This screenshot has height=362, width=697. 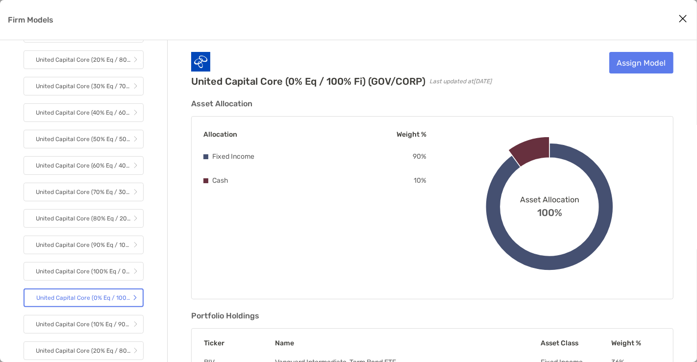 What do you see at coordinates (220, 180) in the screenshot?
I see `p: Cash` at bounding box center [220, 180].